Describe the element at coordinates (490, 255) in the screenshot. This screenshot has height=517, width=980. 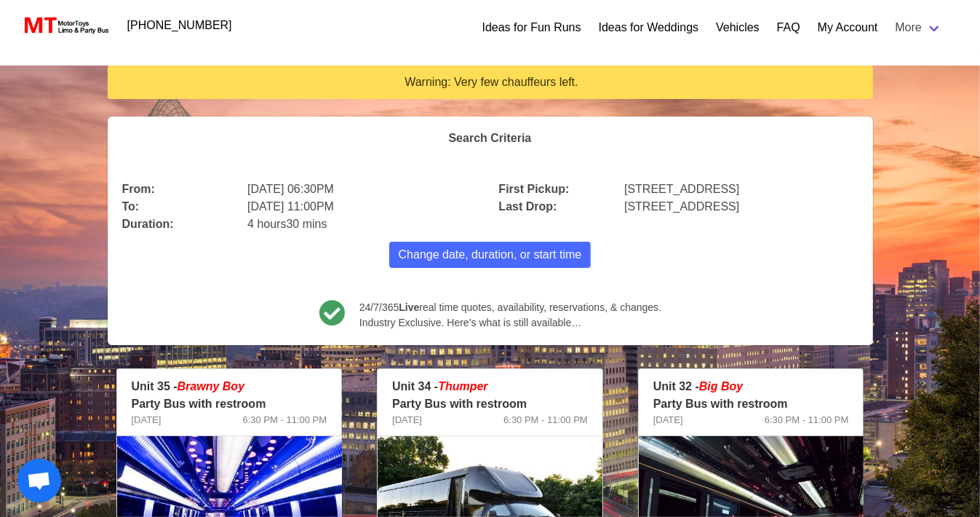
I see `button: Change date, duration, or start time` at that location.